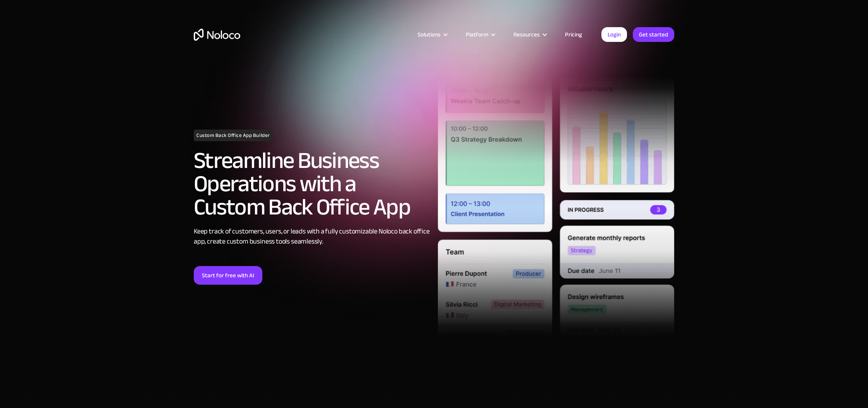 The image size is (868, 408). What do you see at coordinates (228, 275) in the screenshot?
I see `a: Start for free with AI` at bounding box center [228, 275].